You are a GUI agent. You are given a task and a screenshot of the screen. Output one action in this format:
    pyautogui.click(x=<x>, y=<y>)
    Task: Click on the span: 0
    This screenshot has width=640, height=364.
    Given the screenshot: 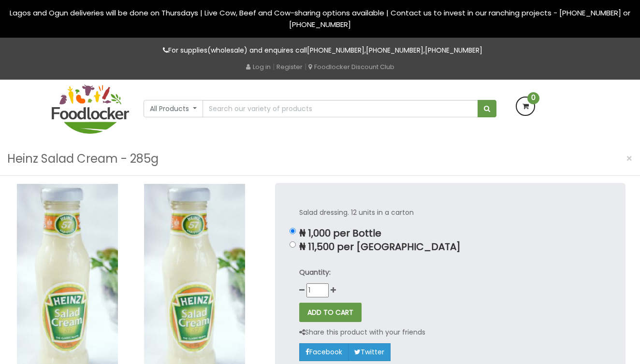 What is the action you would take?
    pyautogui.click(x=533, y=98)
    